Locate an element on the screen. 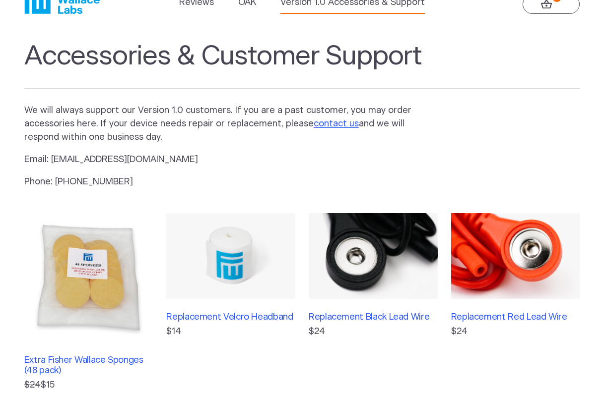  a: Replacement Black Lead Wire$24 is located at coordinates (373, 303).